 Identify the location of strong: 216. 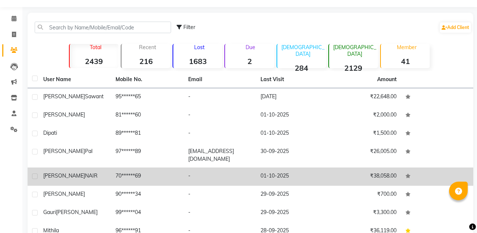
(146, 61).